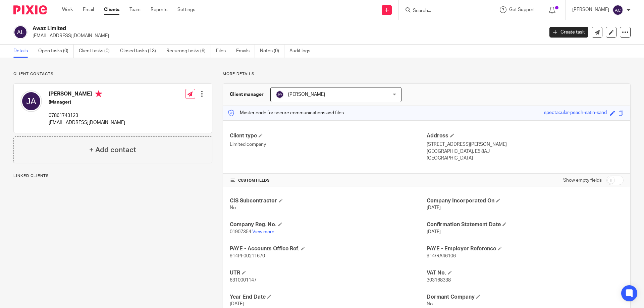 The width and height of the screenshot is (644, 308). Describe the element at coordinates (186, 10) in the screenshot. I see `a: Settings` at that location.